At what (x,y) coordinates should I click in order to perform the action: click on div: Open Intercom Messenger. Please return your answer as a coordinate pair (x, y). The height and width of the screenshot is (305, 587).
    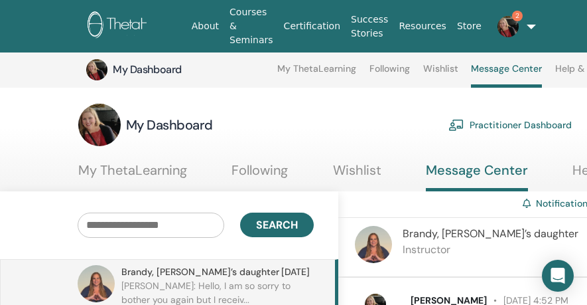
    Looking at the image, I should click on (558, 275).